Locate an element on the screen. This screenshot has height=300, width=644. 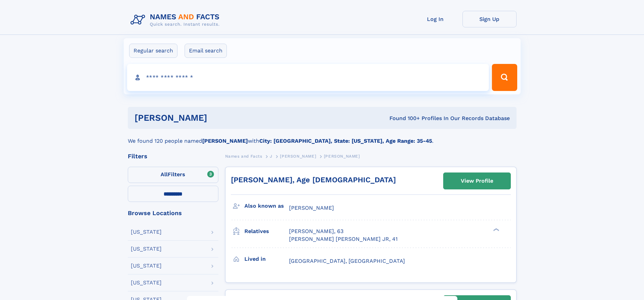
a: J is located at coordinates (271, 156).